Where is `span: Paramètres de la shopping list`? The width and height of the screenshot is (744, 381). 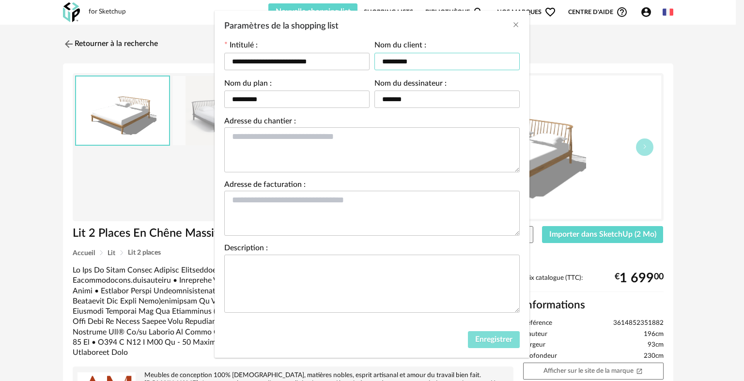 span: Paramètres de la shopping list is located at coordinates (281, 26).